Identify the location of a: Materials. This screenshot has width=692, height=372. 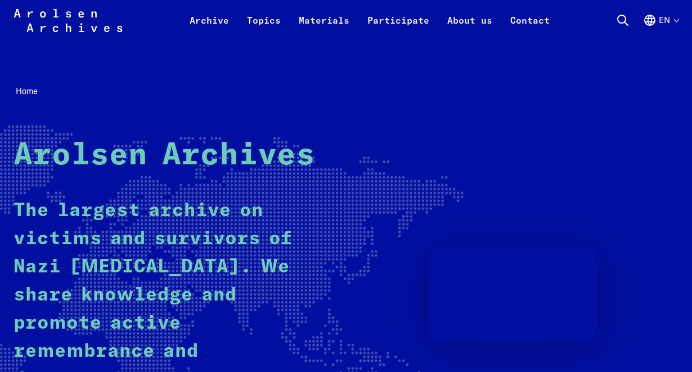
(324, 27).